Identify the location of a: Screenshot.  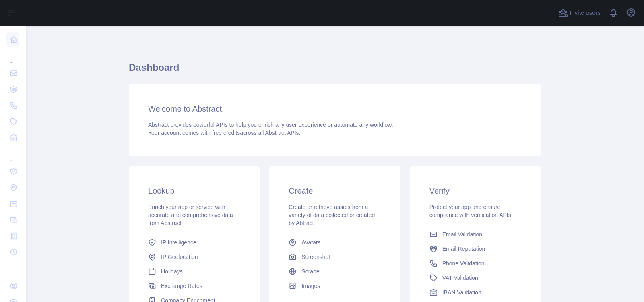
(334, 257).